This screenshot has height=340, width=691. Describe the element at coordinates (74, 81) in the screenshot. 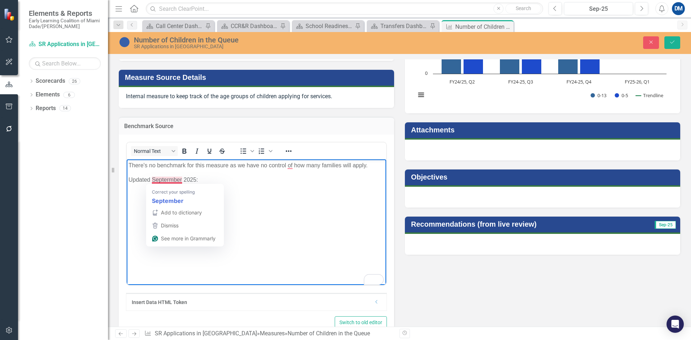

I see `div: 26` at that location.